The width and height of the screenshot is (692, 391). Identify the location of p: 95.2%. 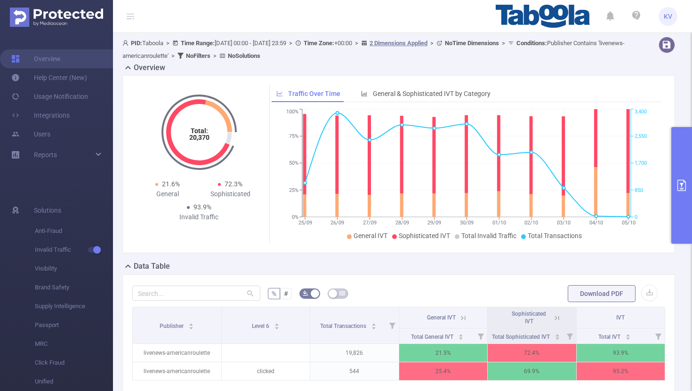
(621, 371).